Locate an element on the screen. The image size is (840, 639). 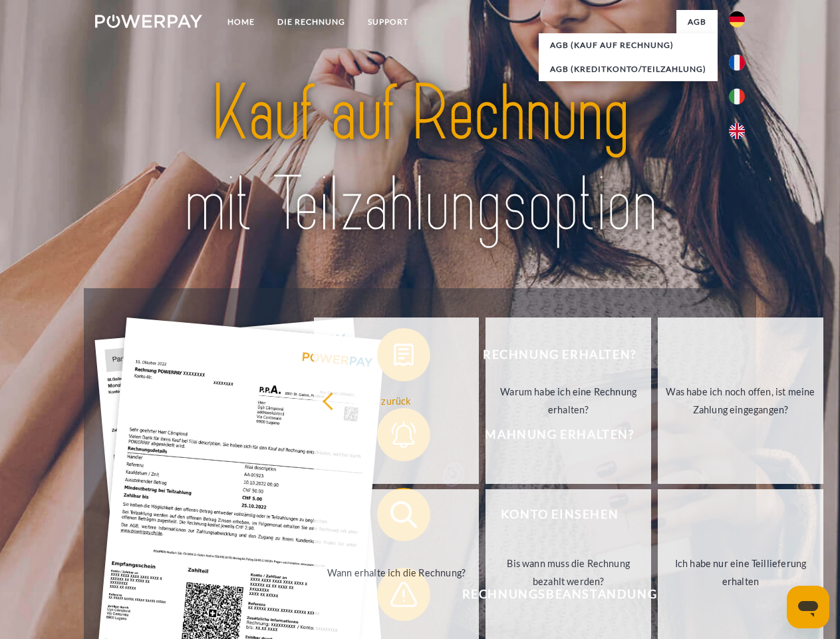
a: agb is located at coordinates (697, 22).